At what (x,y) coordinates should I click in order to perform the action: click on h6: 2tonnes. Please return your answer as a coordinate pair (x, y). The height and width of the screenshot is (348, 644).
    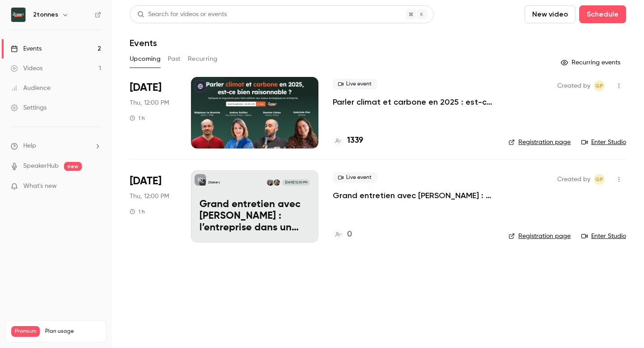
    Looking at the image, I should click on (46, 15).